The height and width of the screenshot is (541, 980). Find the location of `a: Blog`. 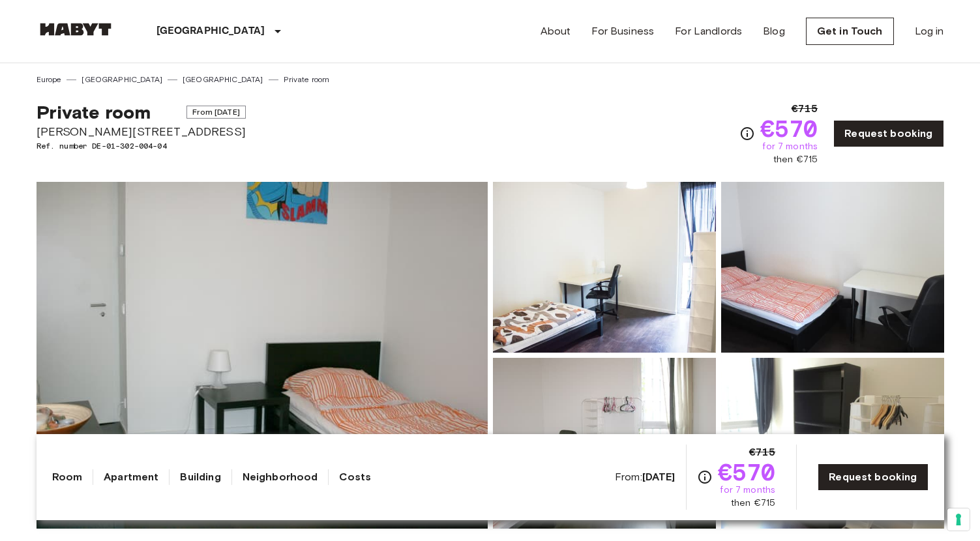

a: Blog is located at coordinates (774, 31).